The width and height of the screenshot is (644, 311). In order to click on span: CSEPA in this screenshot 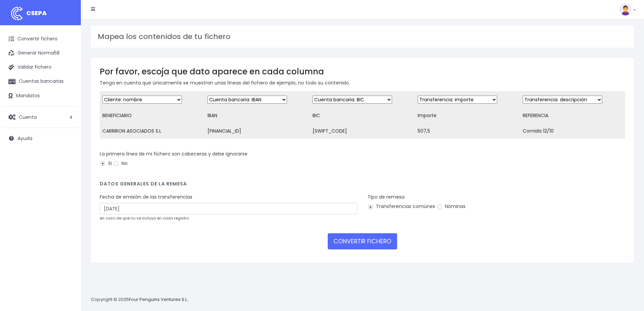, I will do `click(36, 13)`.